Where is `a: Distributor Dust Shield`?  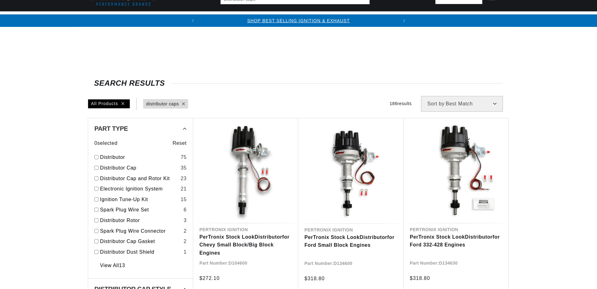 a: Distributor Dust Shield is located at coordinates (140, 252).